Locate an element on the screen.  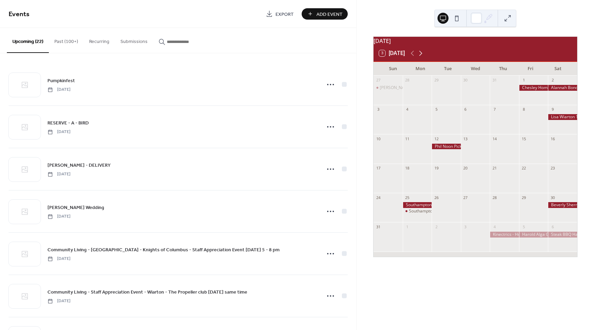
div: 11 is located at coordinates (407, 139).